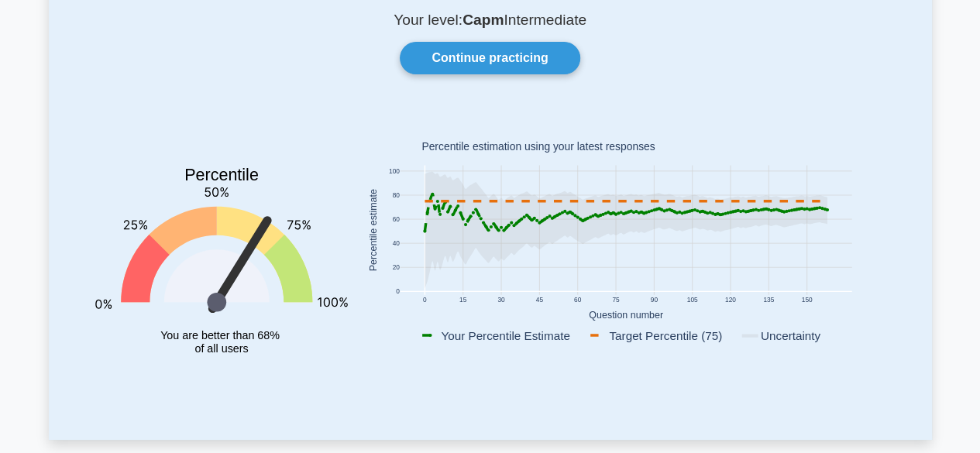  What do you see at coordinates (463, 299) in the screenshot?
I see `text: 15` at bounding box center [463, 299].